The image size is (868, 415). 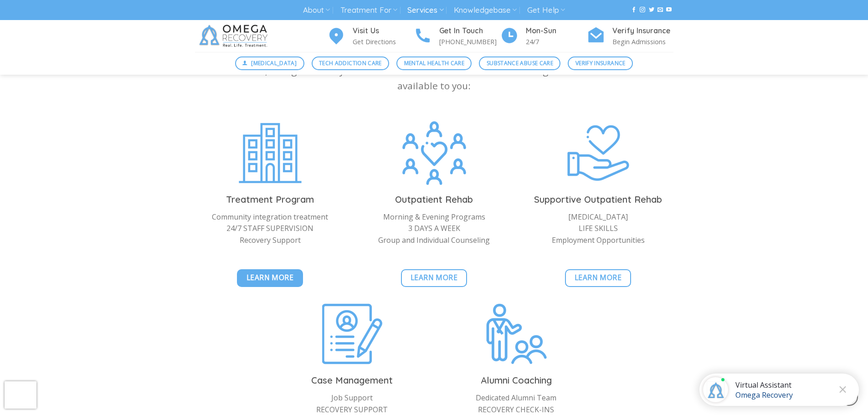 I want to click on a: Substance Abuse Care, so click(x=519, y=64).